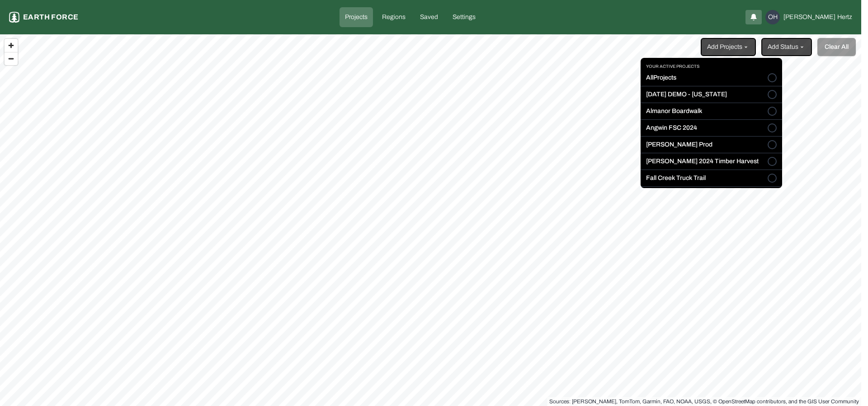 This screenshot has width=868, height=406. I want to click on button: Zoom out, so click(11, 59).